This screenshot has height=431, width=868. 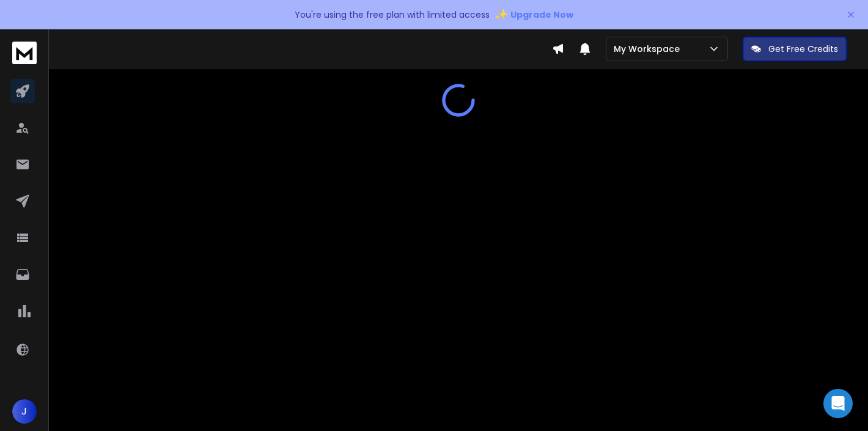 I want to click on div: Open Intercom Messenger, so click(x=839, y=404).